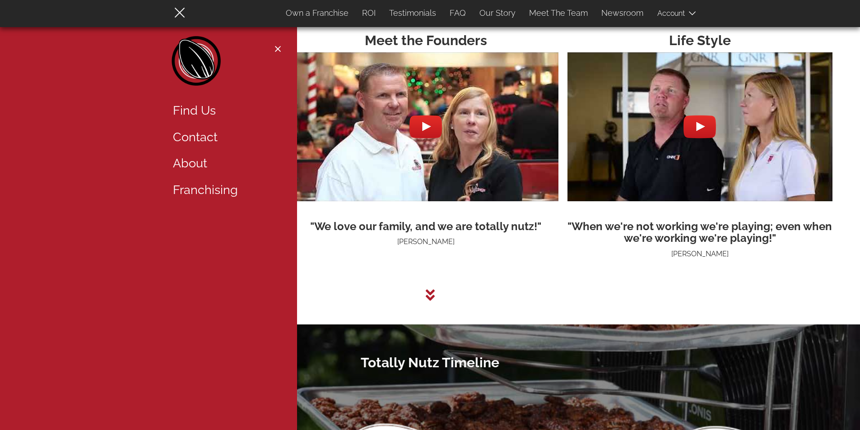  What do you see at coordinates (700, 40) in the screenshot?
I see `h2: Life Style` at bounding box center [700, 40].